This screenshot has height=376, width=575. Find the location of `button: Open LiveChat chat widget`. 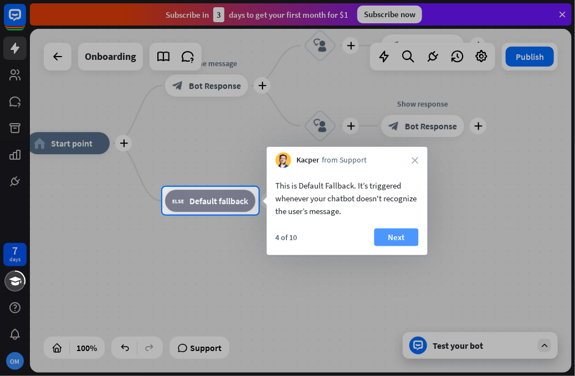

button: Open LiveChat chat widget is located at coordinates (25, 21).